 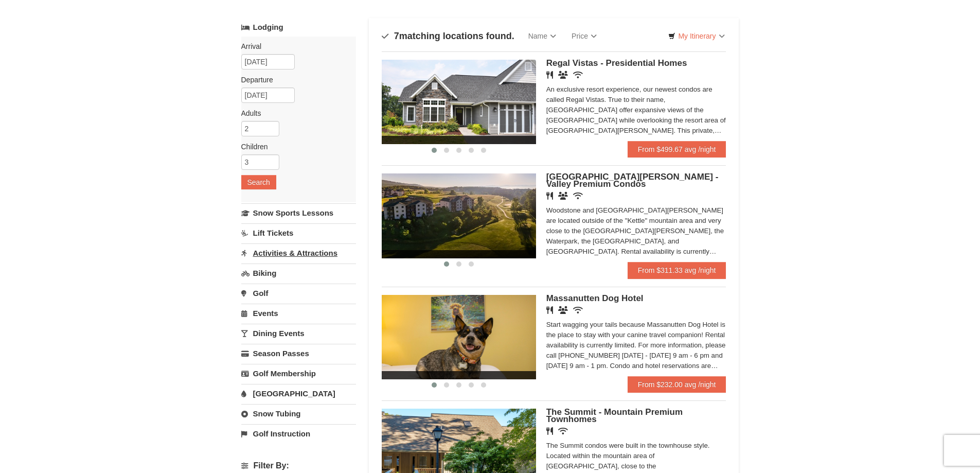 What do you see at coordinates (677, 270) in the screenshot?
I see `a: From $311.33 avg /night` at bounding box center [677, 270].